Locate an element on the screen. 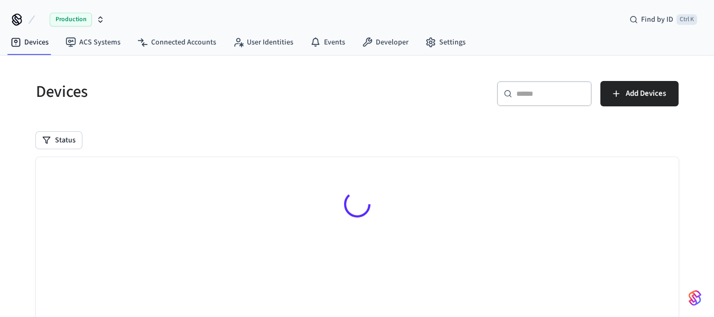  a: Devices is located at coordinates (30, 42).